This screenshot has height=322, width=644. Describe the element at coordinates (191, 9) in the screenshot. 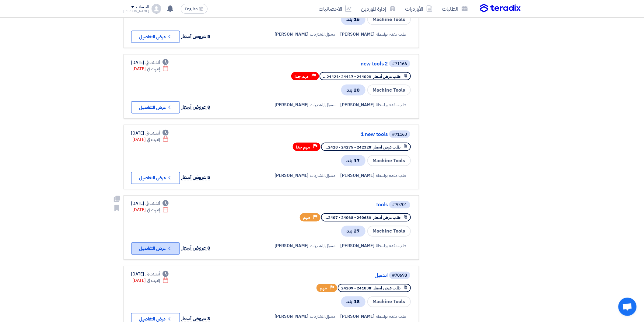

I see `span: English` at that location.